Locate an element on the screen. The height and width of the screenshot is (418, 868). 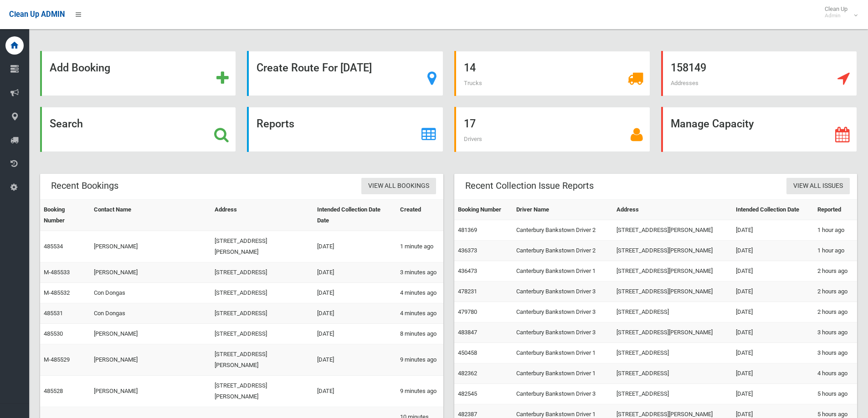
a: M-485532 is located at coordinates (57, 293).